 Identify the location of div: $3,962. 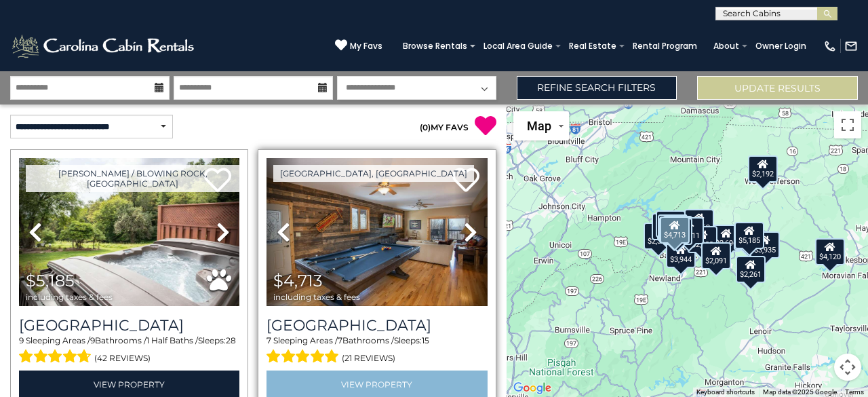
(700, 222).